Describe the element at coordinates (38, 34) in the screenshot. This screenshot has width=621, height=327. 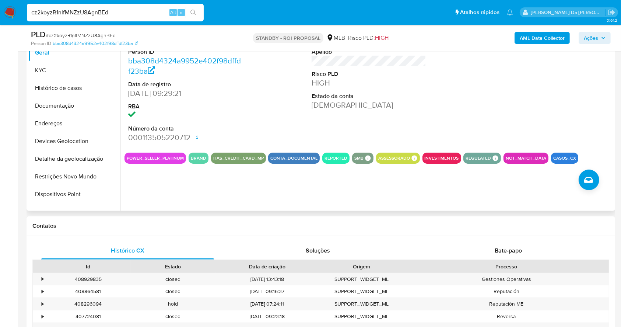
I see `b: PLD` at that location.